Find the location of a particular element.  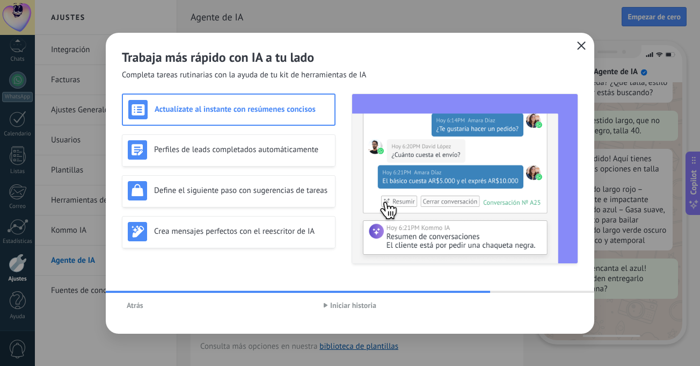

span: Iniciar historia is located at coordinates (353, 305).